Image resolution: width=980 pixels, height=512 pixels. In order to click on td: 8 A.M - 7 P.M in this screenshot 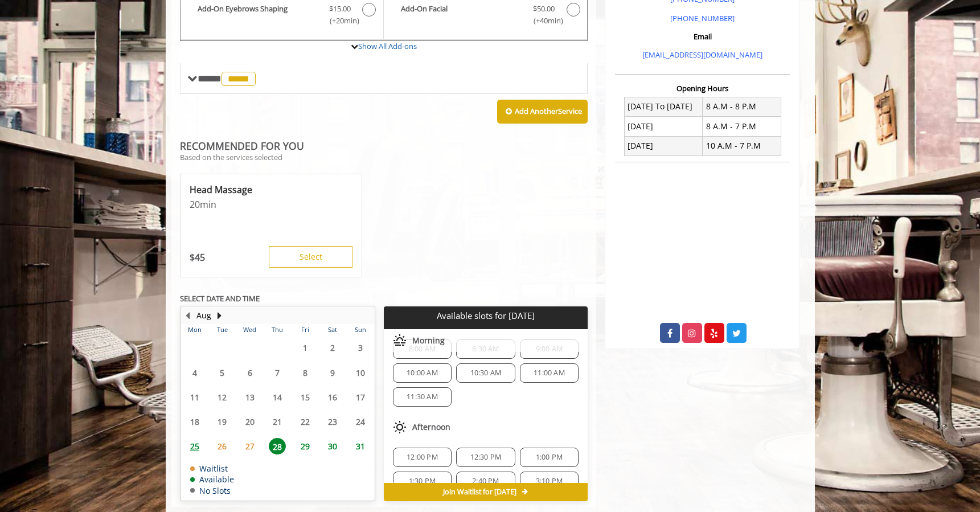, I will do `click(742, 126)`.